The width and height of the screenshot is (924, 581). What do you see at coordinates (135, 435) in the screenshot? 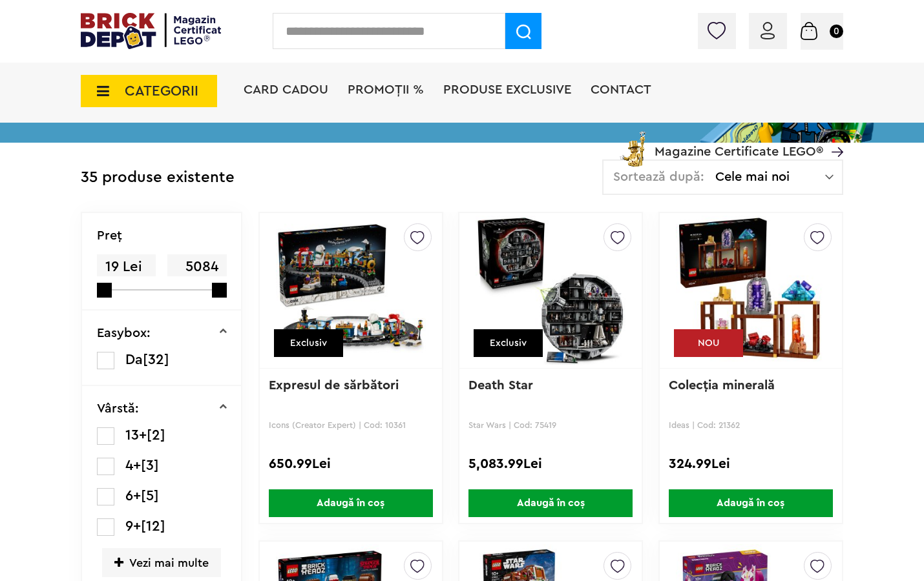
I see `span: 13+` at bounding box center [135, 435].